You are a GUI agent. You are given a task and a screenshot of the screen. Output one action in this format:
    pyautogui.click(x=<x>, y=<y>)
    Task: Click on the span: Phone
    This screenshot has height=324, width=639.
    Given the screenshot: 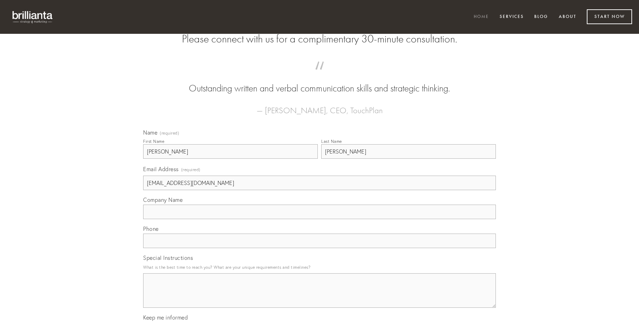 What is the action you would take?
    pyautogui.click(x=151, y=229)
    